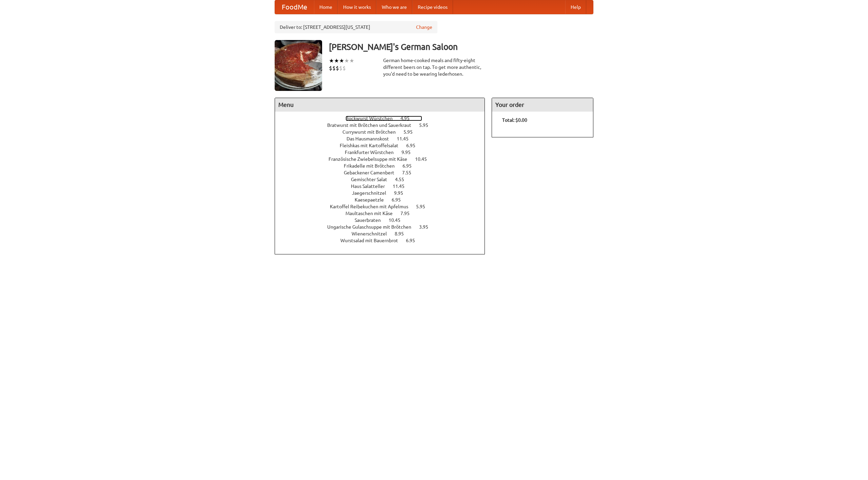 This screenshot has height=480, width=868. I want to click on span: 3.95, so click(427, 226).